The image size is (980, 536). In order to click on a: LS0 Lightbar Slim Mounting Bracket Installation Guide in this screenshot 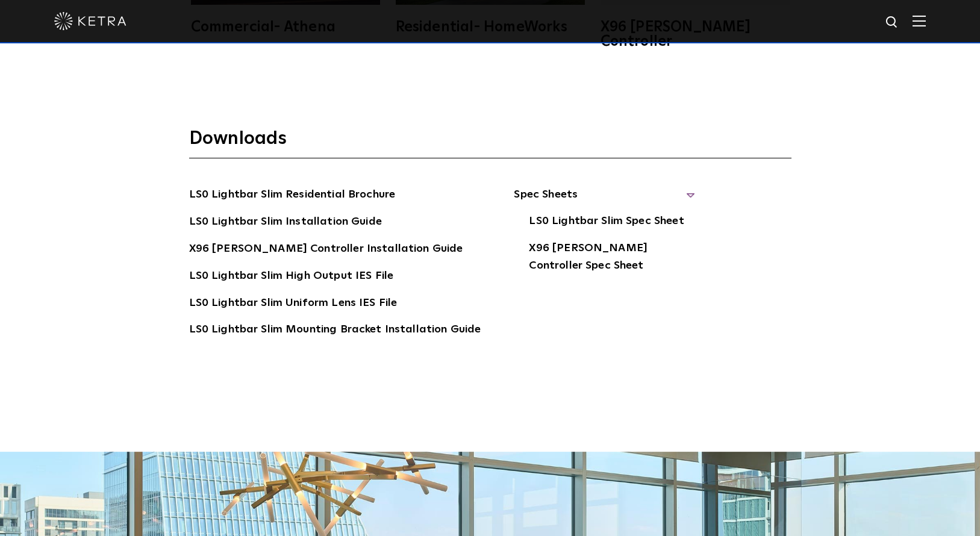, I will do `click(335, 331)`.